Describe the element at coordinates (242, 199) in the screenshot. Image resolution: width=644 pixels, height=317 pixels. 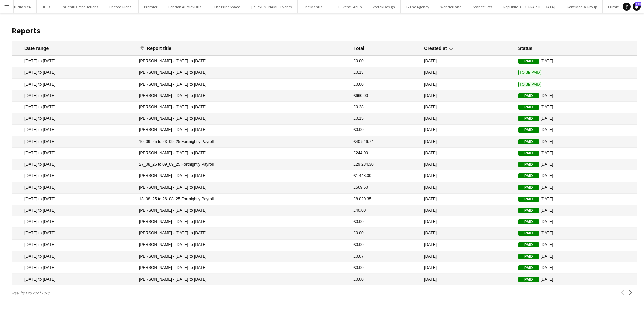
I see `mat-cell: 13_08_25 to 26_08_25 Fortnightly Payroll` at that location.